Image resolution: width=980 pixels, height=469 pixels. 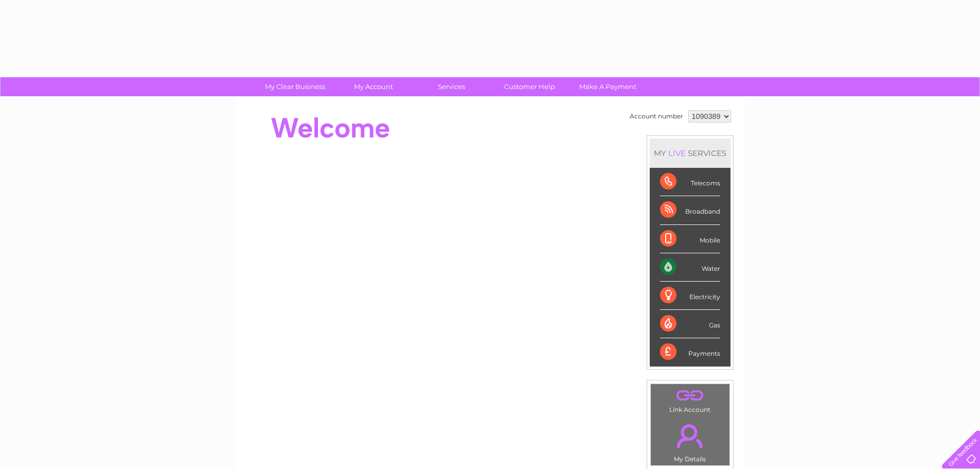 I want to click on div: Electricity, so click(x=690, y=295).